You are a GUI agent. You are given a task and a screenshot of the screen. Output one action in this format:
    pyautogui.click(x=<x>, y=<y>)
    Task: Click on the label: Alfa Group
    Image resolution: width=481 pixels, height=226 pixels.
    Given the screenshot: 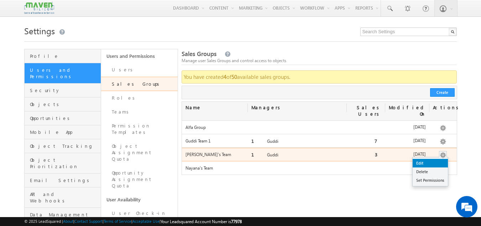 What is the action you would take?
    pyautogui.click(x=215, y=127)
    